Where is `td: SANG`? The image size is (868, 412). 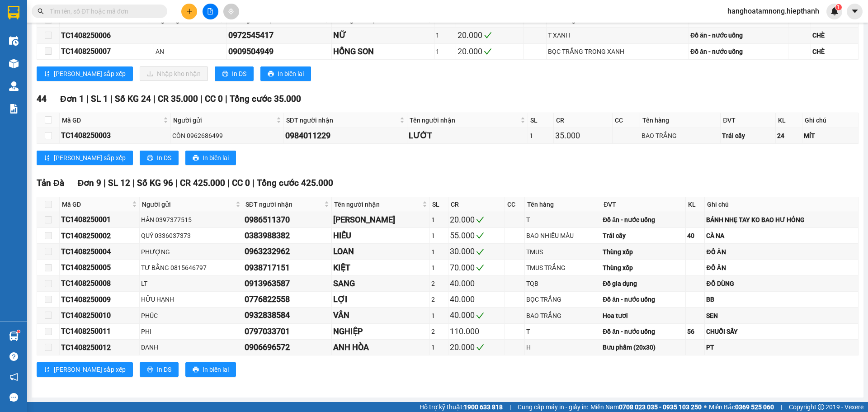
td: SANG is located at coordinates (380, 284).